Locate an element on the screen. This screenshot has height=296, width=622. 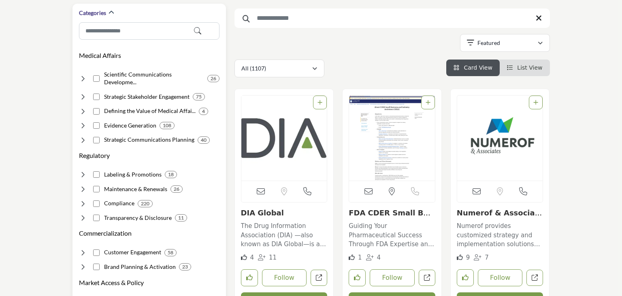
div: 58 Results For Customer Engagement is located at coordinates (170, 253).